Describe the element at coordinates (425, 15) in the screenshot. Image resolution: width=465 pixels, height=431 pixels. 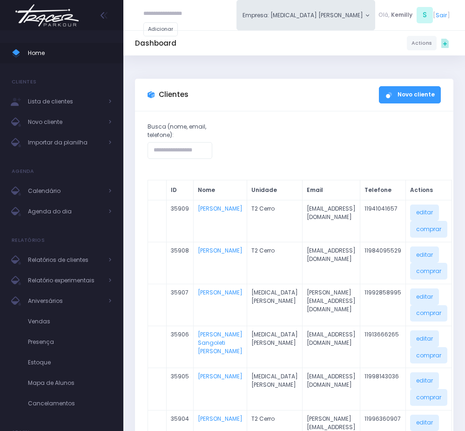
I see `span: S` at that location.